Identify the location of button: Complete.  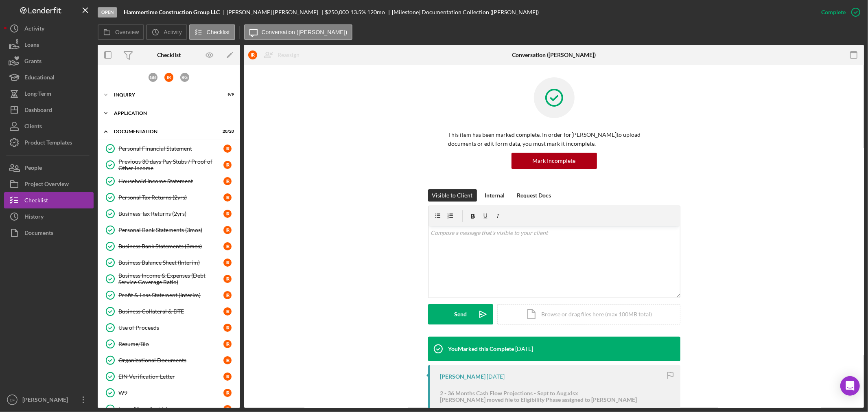
(838, 12).